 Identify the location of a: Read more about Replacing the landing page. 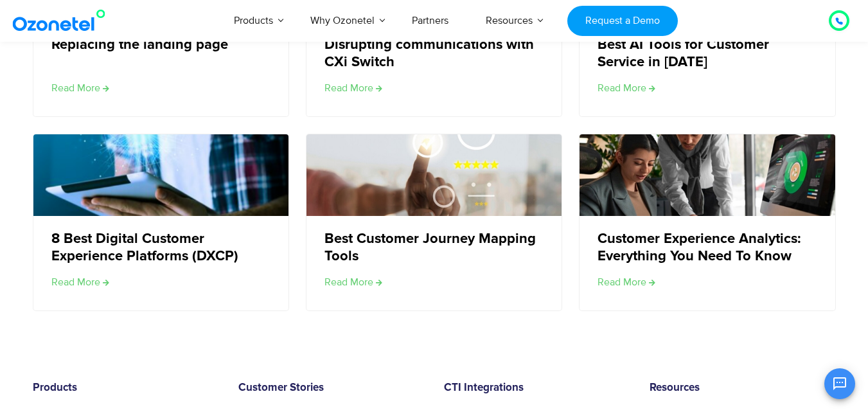
(81, 88).